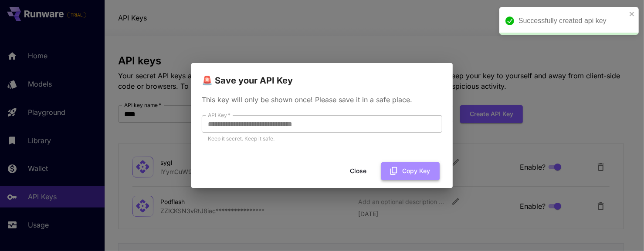  Describe the element at coordinates (322, 75) in the screenshot. I see `h2: 🚨 Save your API Key` at that location.